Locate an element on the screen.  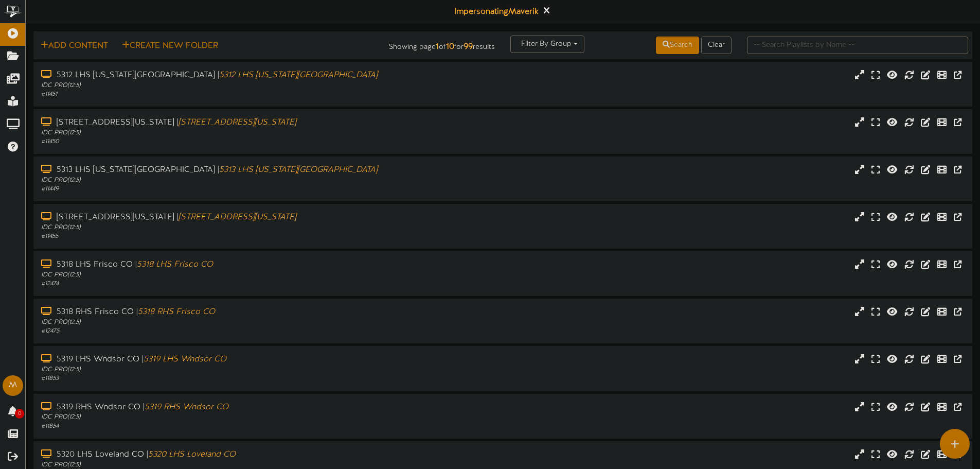
div: Showing page of for results is located at coordinates (424, 44).